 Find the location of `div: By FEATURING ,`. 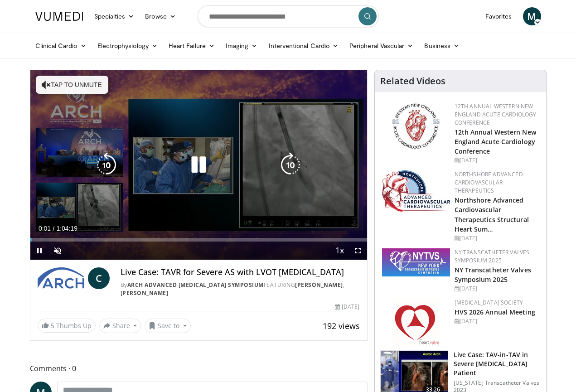

div: By FEATURING , is located at coordinates (240, 289).